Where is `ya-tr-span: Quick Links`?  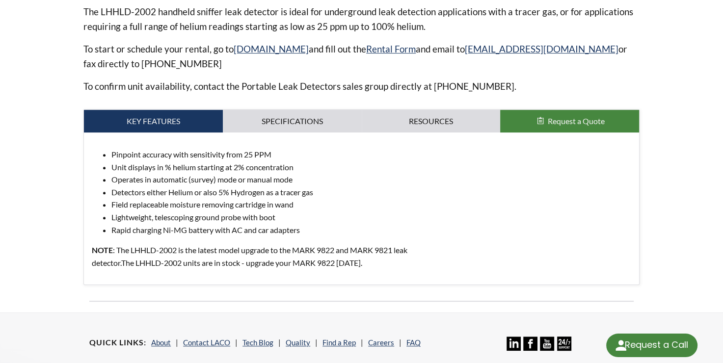 ya-tr-span: Quick Links is located at coordinates (116, 342).